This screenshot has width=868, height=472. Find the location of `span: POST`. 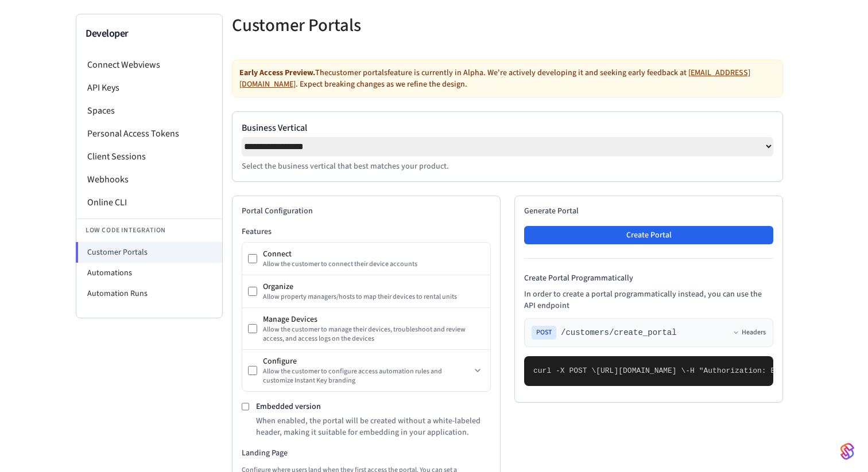

span: POST is located at coordinates (544, 333).